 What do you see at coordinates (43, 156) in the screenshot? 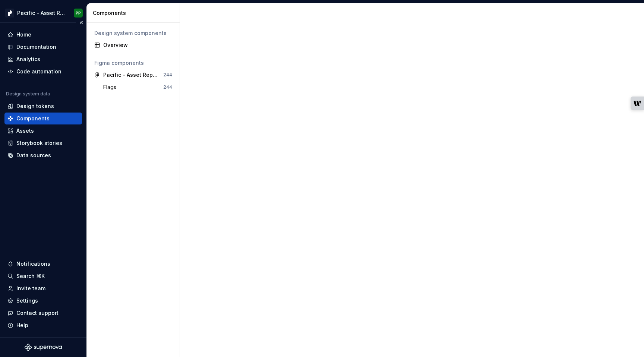
I see `a: Data sources` at bounding box center [43, 156].